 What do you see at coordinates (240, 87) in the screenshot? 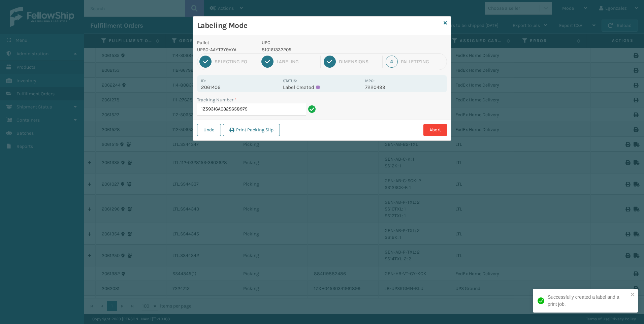
I see `p: 2061406` at bounding box center [240, 87].